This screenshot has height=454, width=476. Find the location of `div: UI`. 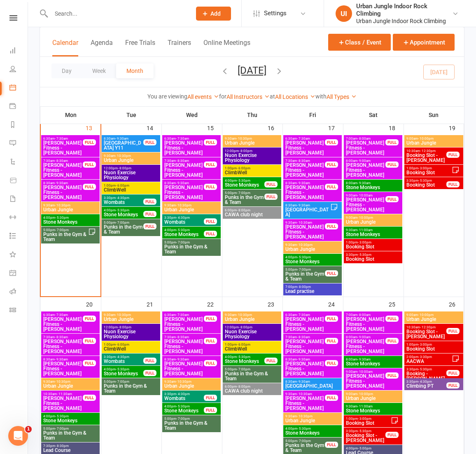

div: UI is located at coordinates (344, 14).